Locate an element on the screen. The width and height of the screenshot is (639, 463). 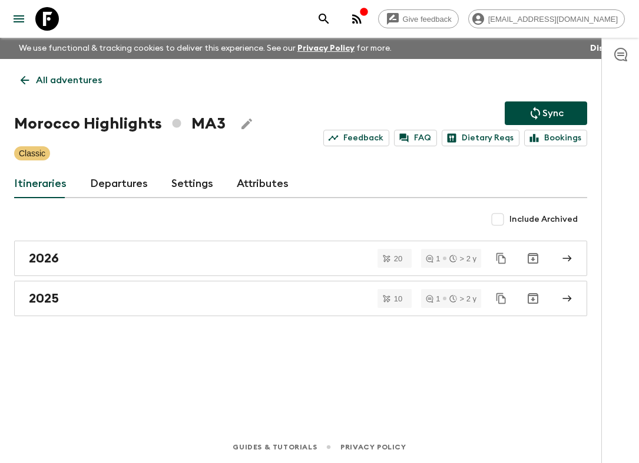
a: Guides & Tutorials is located at coordinates (275, 447).